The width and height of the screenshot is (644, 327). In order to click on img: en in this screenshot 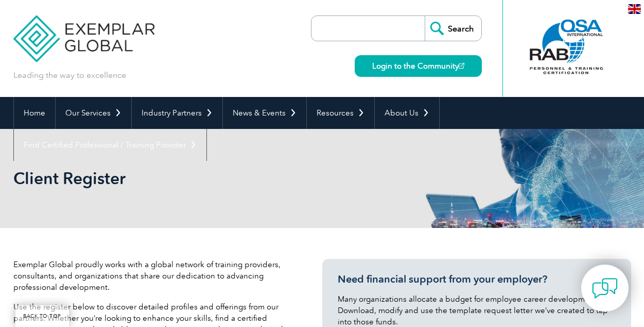, I will do `click(634, 9)`.